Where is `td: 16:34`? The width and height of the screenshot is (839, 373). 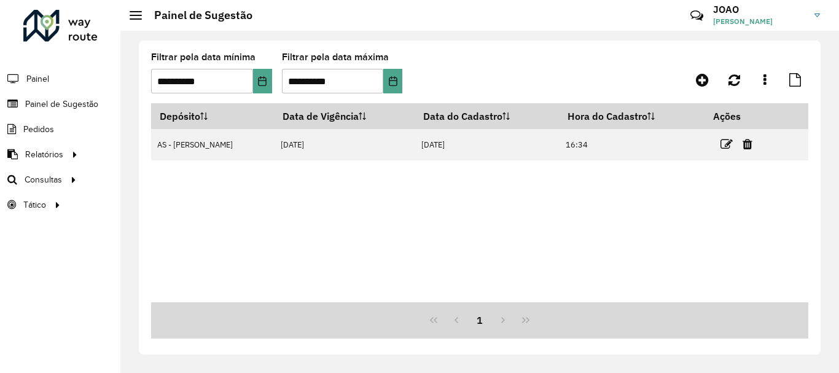 td: 16:34 is located at coordinates (632, 144).